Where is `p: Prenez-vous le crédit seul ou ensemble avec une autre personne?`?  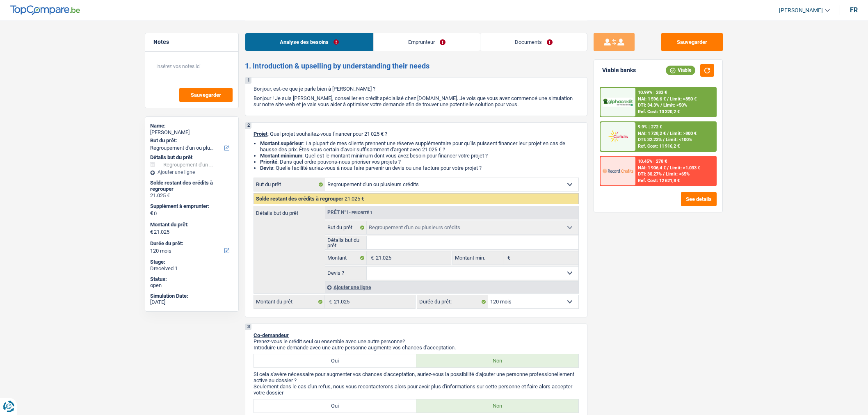
p: Prenez-vous le crédit seul ou ensemble avec une autre personne? is located at coordinates (416, 341).